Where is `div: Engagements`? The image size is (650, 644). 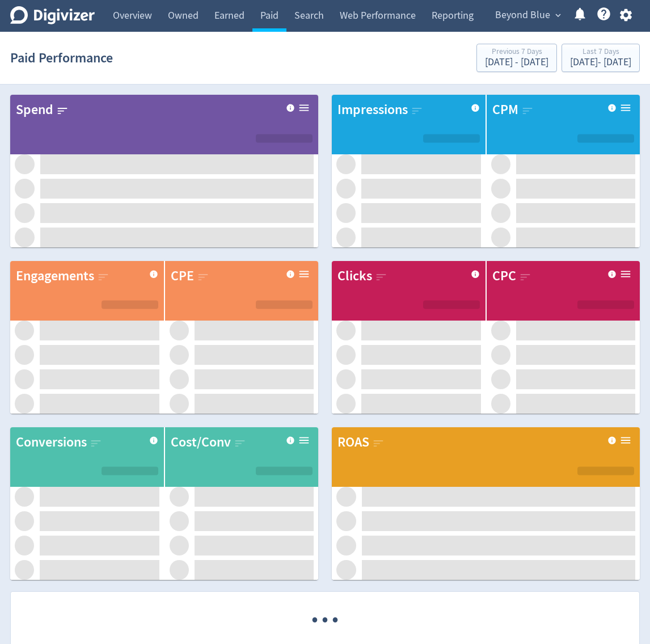
div: Engagements is located at coordinates (55, 276).